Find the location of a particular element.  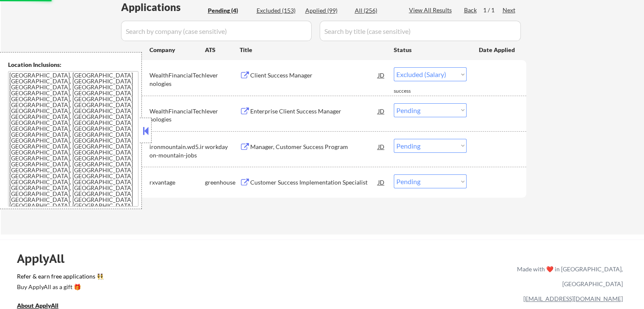

div: Buy ApplyAll as a gift 🎁 is located at coordinates (60, 287).